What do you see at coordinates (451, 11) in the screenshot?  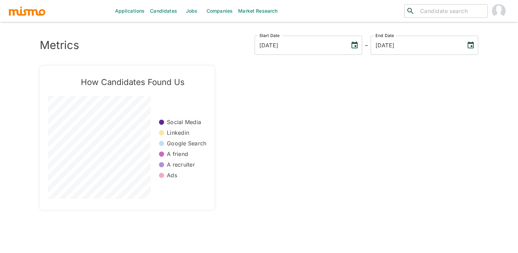 I see `input: Candidate search` at bounding box center [451, 11].